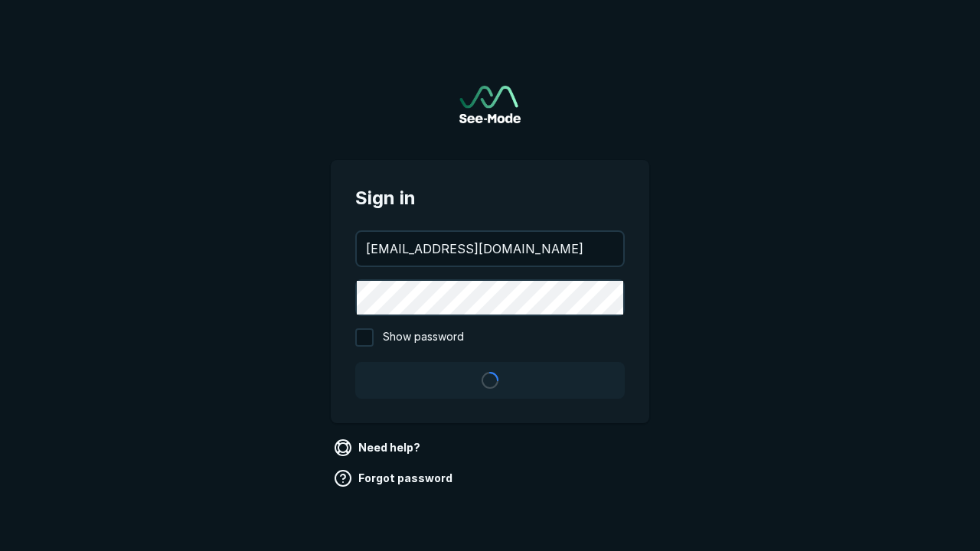 This screenshot has width=980, height=551. I want to click on a: Go to sign in, so click(490, 104).